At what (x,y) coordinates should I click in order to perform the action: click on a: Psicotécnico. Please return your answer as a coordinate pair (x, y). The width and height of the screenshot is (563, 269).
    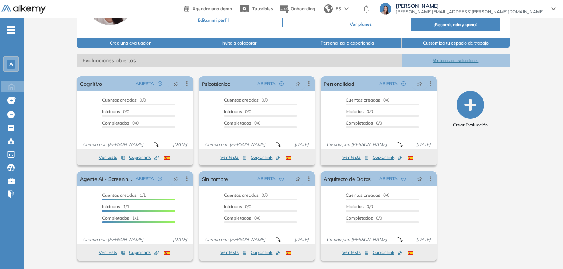
    Looking at the image, I should click on (216, 84).